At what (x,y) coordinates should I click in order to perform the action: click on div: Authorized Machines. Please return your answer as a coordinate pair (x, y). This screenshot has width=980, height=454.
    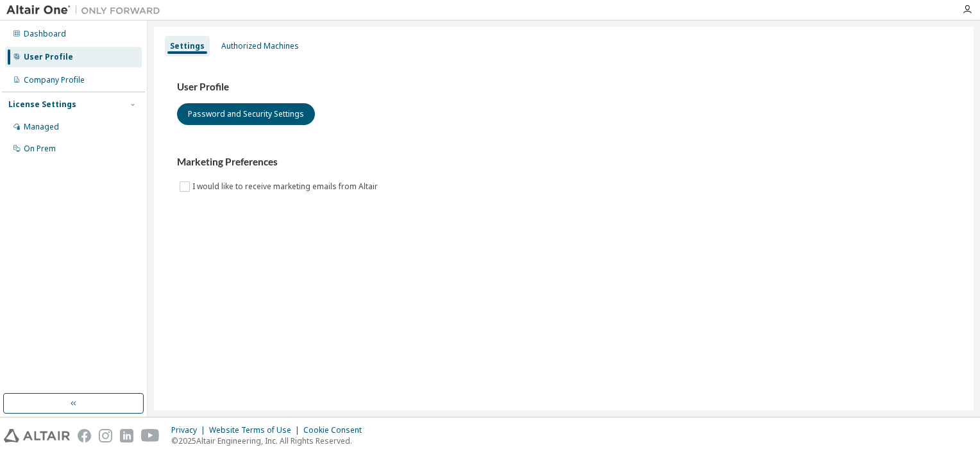
    Looking at the image, I should click on (260, 46).